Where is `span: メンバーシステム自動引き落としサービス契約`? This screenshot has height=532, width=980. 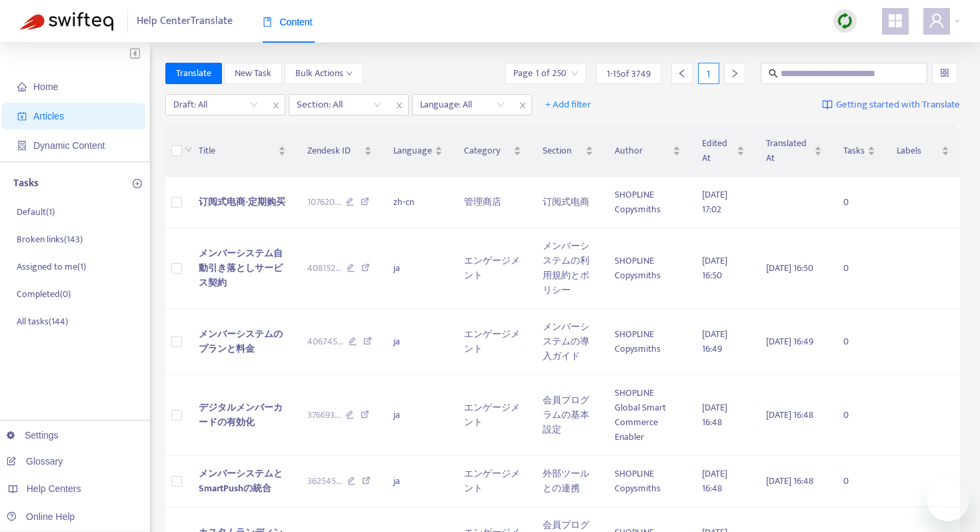
span: メンバーシステム自動引き落としサービス契約 is located at coordinates (241, 267).